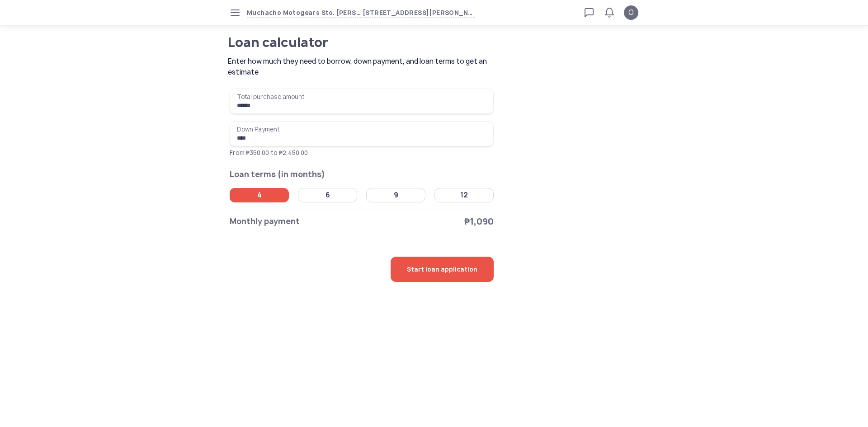 This screenshot has height=427, width=868. What do you see at coordinates (361, 152) in the screenshot?
I see `p: From ₱350.00 to ₱2,450.00` at bounding box center [361, 152].